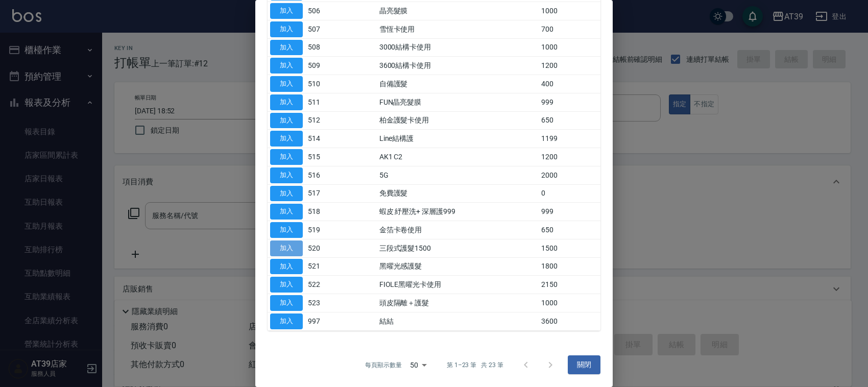  What do you see at coordinates (418, 365) in the screenshot?
I see `div: 50` at bounding box center [418, 365].